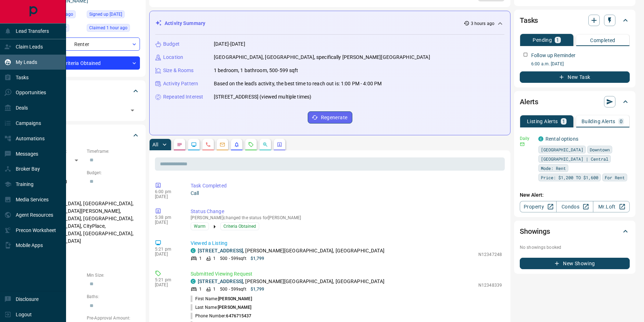 The height and width of the screenshot is (322, 644). I want to click on span: Claimed 1 hour ago, so click(108, 28).